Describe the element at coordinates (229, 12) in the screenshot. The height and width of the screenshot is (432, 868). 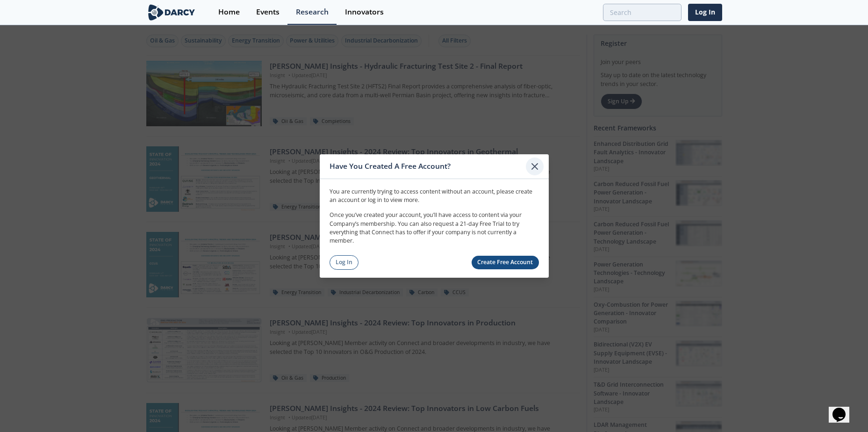
I see `div: Home` at that location.